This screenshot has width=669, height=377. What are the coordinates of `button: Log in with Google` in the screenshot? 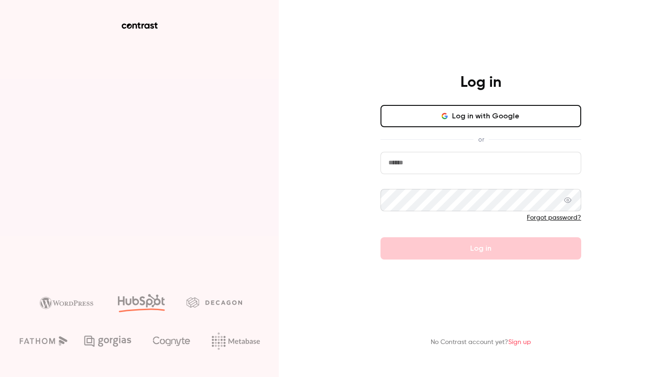 It's located at (481, 116).